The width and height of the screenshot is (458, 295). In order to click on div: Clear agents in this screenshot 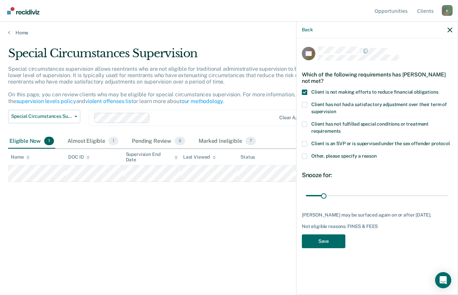, I will do `click(293, 118)`.